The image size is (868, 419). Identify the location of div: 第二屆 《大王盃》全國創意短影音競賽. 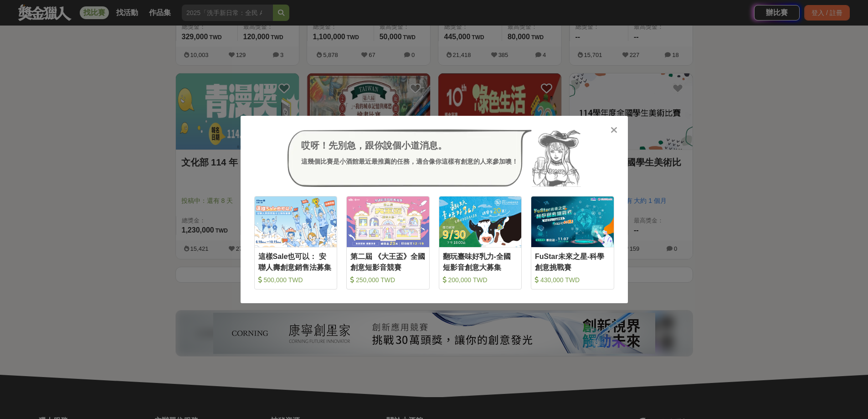
(388, 261).